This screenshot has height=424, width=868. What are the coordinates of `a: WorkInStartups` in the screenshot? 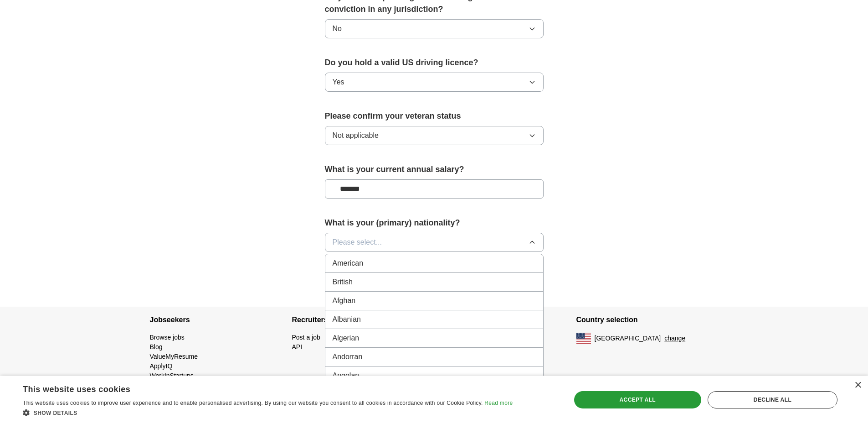 It's located at (172, 376).